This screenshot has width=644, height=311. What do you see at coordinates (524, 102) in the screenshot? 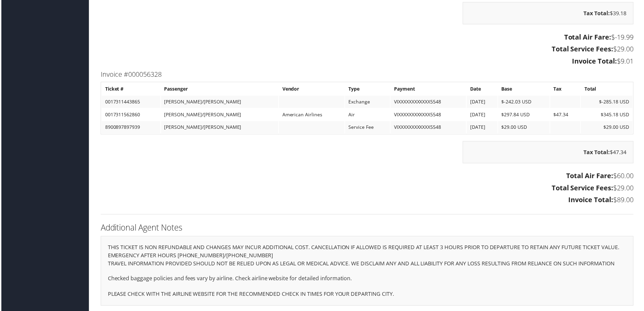
I see `td: $-242.03 USD` at bounding box center [524, 102].